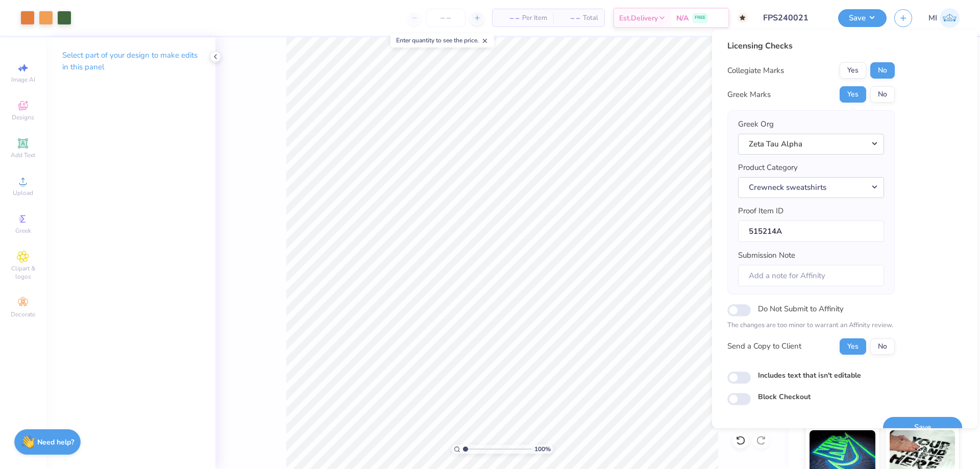 The image size is (980, 469). Describe the element at coordinates (56, 442) in the screenshot. I see `strong: Need help?` at that location.